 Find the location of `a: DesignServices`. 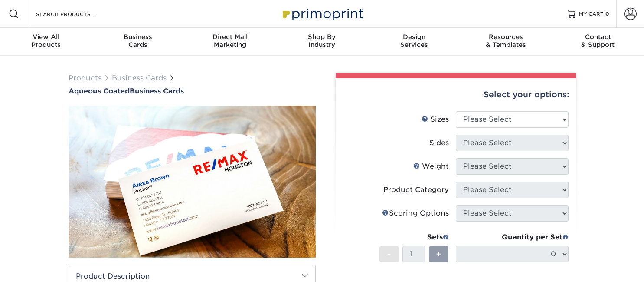

a: DesignServices is located at coordinates (414, 41).